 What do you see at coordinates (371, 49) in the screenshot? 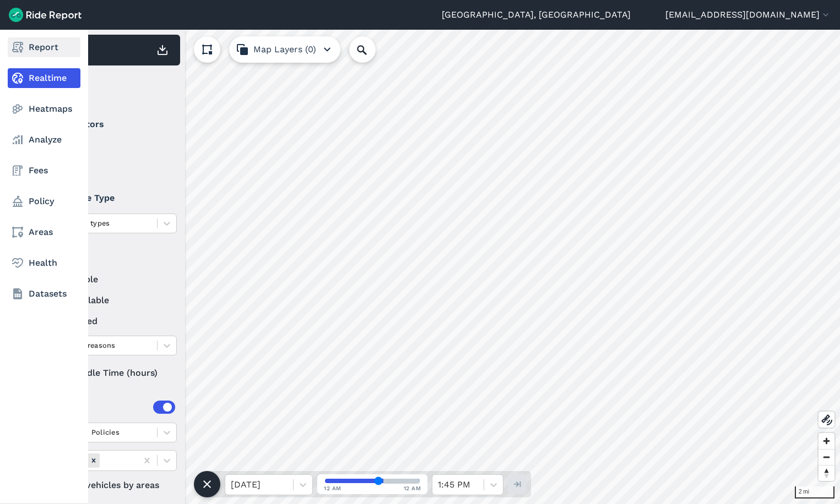
I see `input: Search Location or Vehicles` at bounding box center [371, 49].